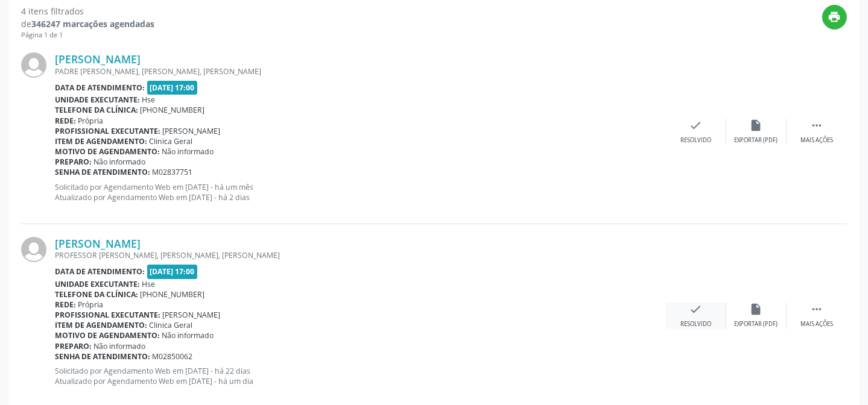 The width and height of the screenshot is (868, 405). I want to click on i: print, so click(835, 17).